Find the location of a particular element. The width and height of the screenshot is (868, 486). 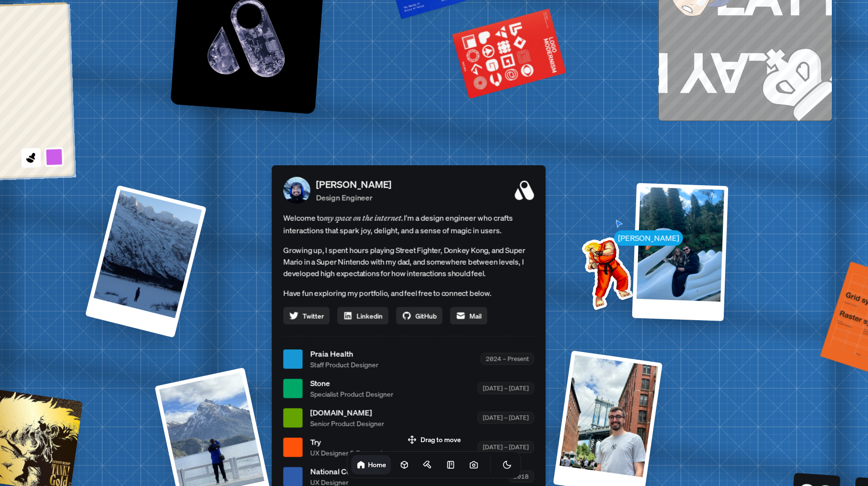

a: Home is located at coordinates (372, 465).